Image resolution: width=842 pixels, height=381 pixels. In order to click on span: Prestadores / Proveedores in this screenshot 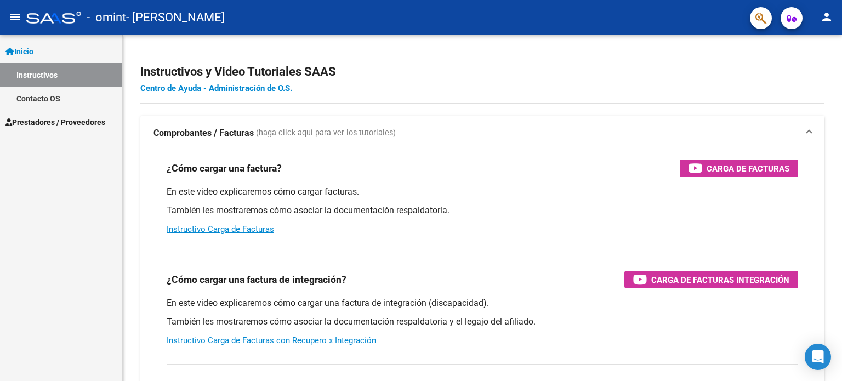, I will do `click(55, 122)`.